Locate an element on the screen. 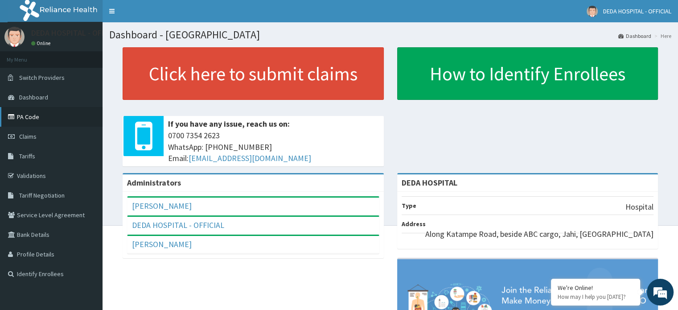 The width and height of the screenshot is (678, 310). p: Hospital is located at coordinates (639, 207).